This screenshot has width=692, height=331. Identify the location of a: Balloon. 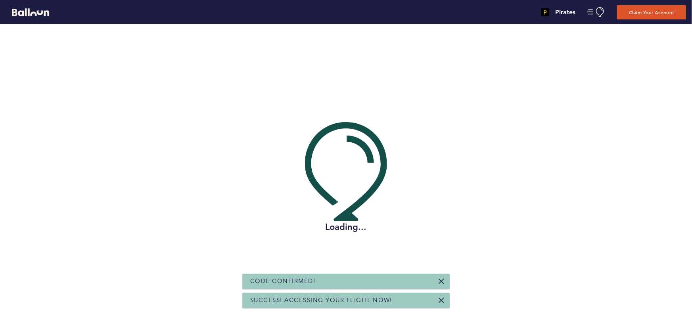
(27, 12).